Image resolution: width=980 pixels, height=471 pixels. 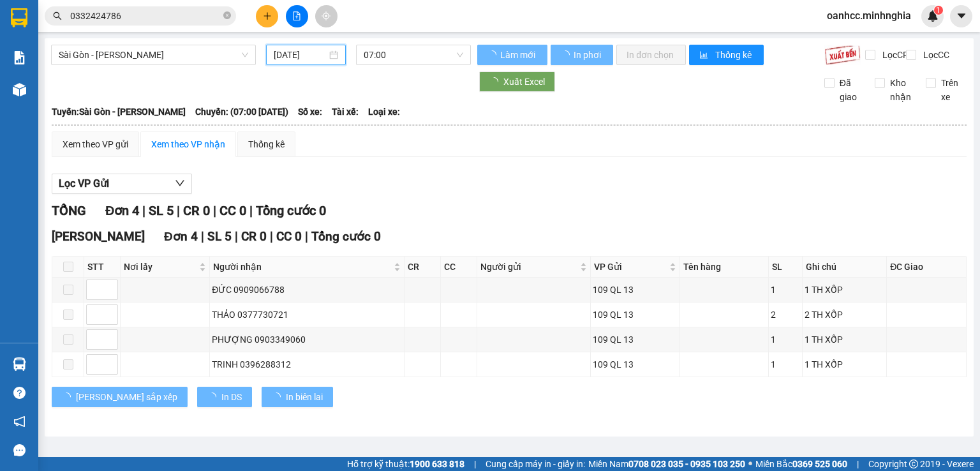 I want to click on span: Người gửi, so click(x=529, y=267).